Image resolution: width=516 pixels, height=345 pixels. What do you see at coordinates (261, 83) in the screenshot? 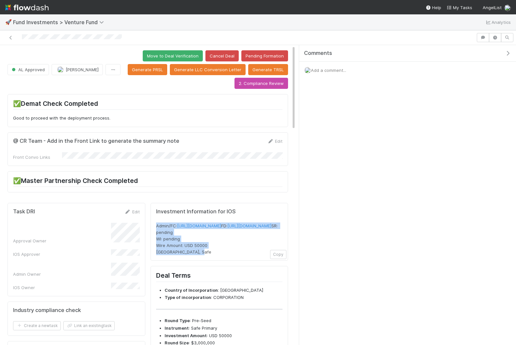
I see `button: 2. Compliance Review` at bounding box center [261, 83].